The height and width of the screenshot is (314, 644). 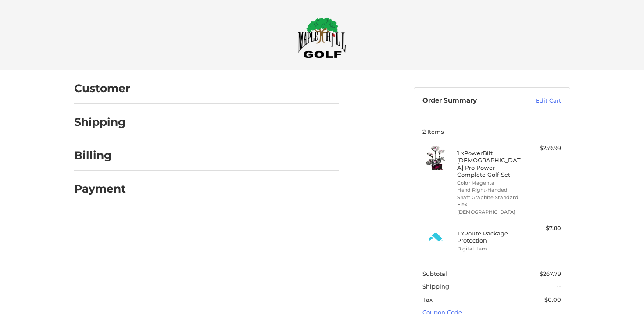 What do you see at coordinates (102, 88) in the screenshot?
I see `h2: Customer` at bounding box center [102, 88].